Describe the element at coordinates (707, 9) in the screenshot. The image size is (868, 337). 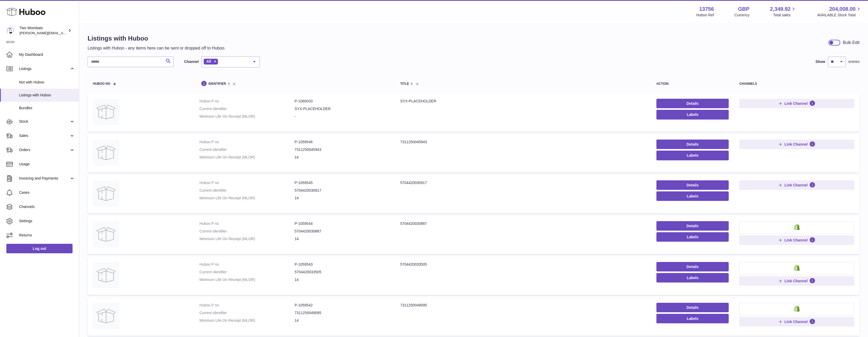
I see `strong: 13756` at that location.